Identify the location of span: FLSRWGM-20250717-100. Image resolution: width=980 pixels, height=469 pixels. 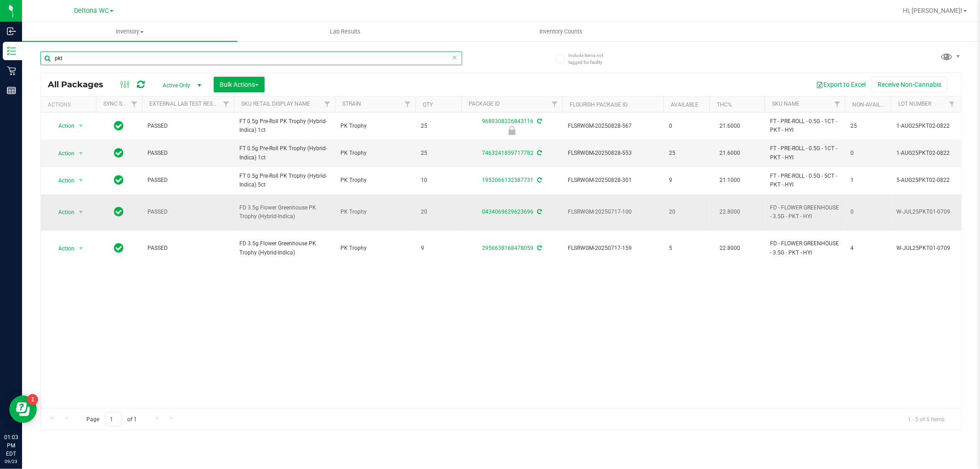
(613, 212).